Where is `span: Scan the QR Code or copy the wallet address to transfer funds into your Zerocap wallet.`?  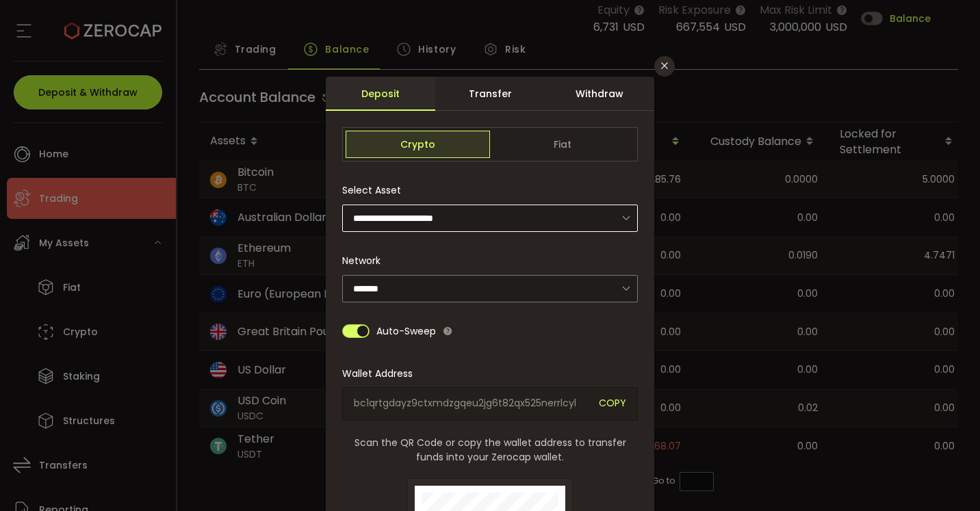 span: Scan the QR Code or copy the wallet address to transfer funds into your Zerocap wallet. is located at coordinates (490, 450).